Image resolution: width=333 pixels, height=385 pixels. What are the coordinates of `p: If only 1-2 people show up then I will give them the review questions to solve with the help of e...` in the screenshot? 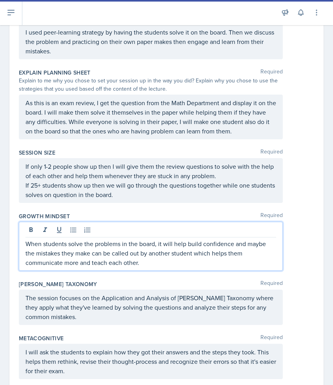 It's located at (151, 171).